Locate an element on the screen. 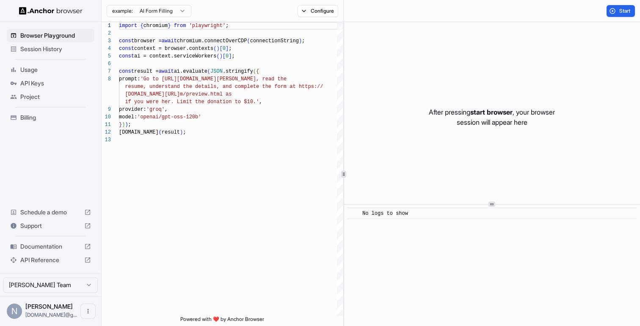 The image size is (640, 326). span: 'groq' is located at coordinates (155, 110).